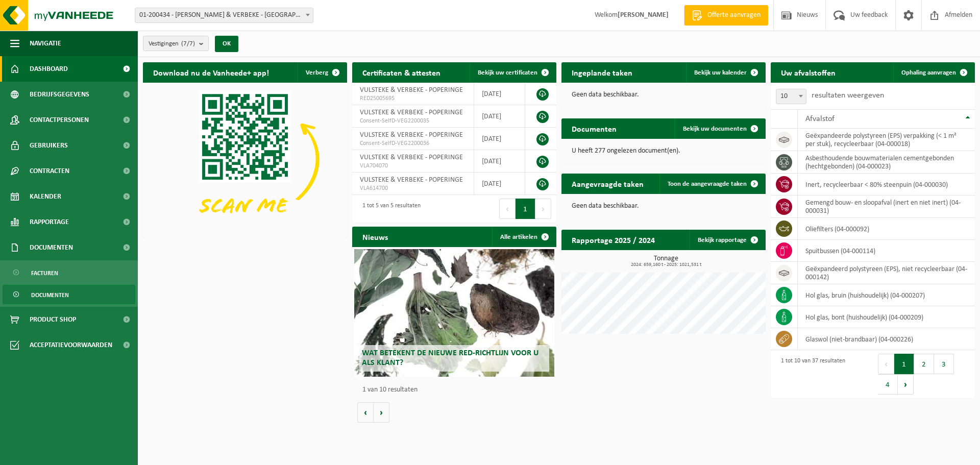 This screenshot has width=980, height=465. What do you see at coordinates (171, 44) in the screenshot?
I see `span: Vestigingen` at bounding box center [171, 44].